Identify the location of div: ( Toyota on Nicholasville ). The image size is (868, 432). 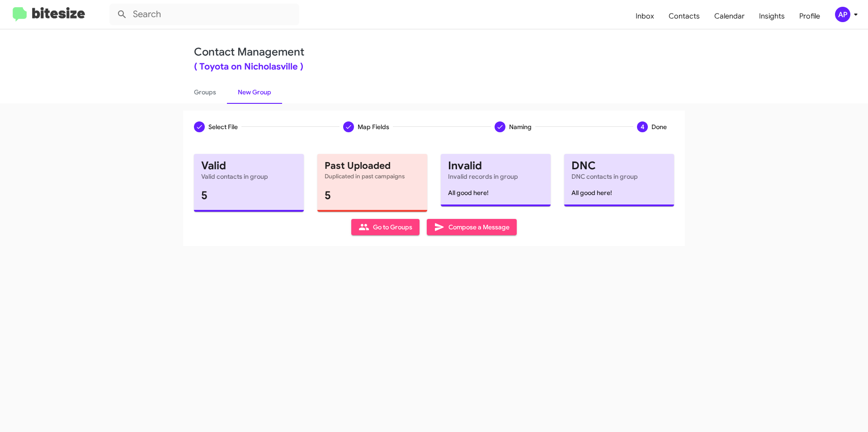
(434, 67).